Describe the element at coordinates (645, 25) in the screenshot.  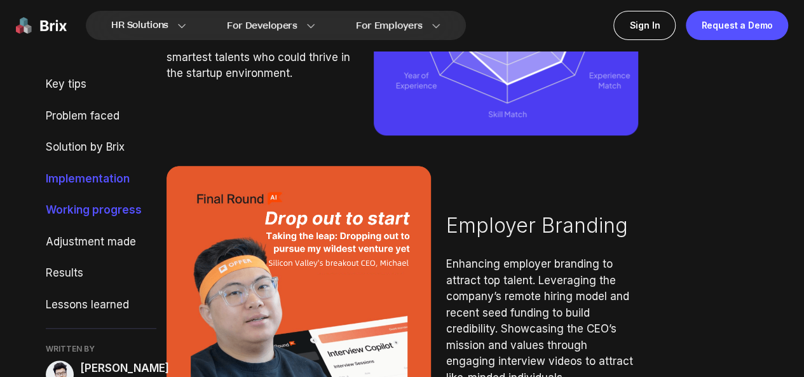
I see `div: Sign In` at that location.